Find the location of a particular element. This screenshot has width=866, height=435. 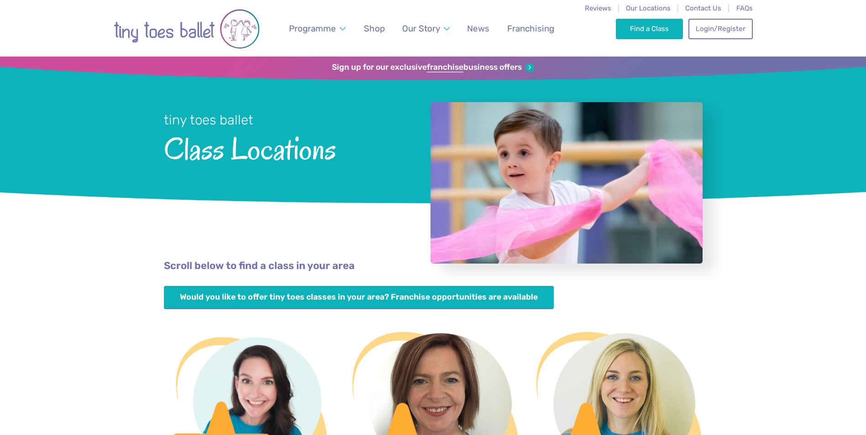

a: Reviews is located at coordinates (598, 8).